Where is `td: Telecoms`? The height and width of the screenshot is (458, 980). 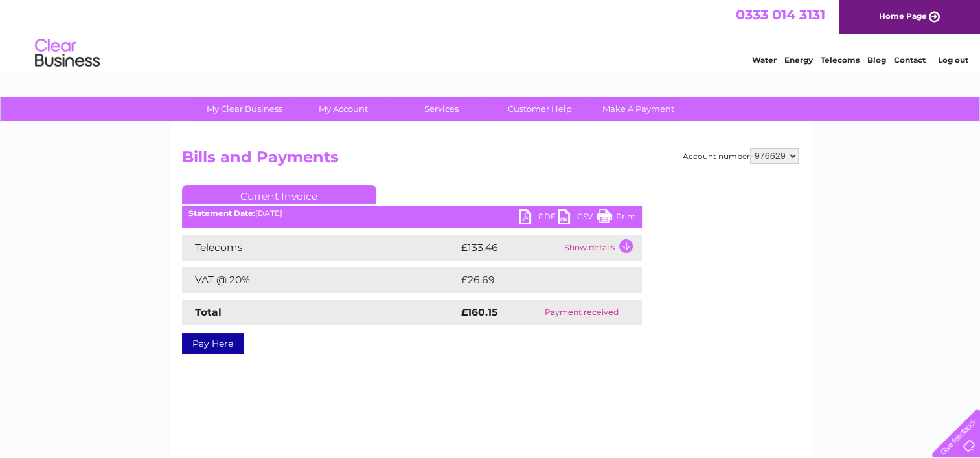
td: Telecoms is located at coordinates (320, 248).